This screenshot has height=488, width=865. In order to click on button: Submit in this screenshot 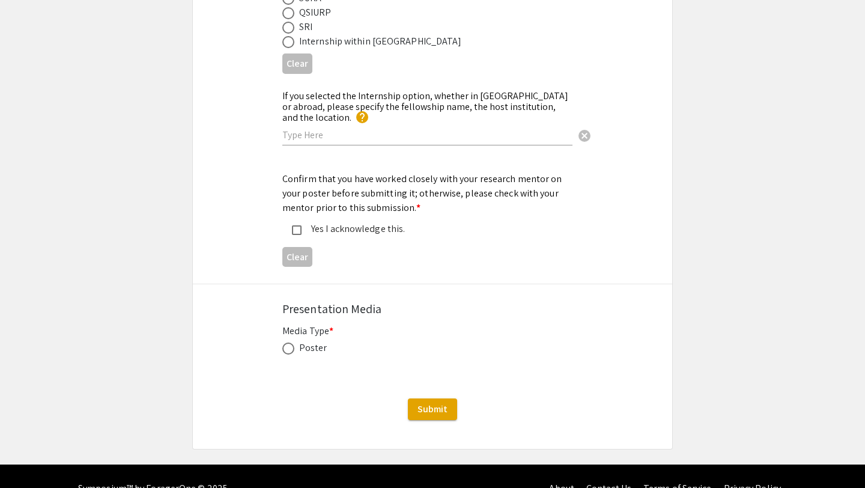, I will do `click(433, 409)`.